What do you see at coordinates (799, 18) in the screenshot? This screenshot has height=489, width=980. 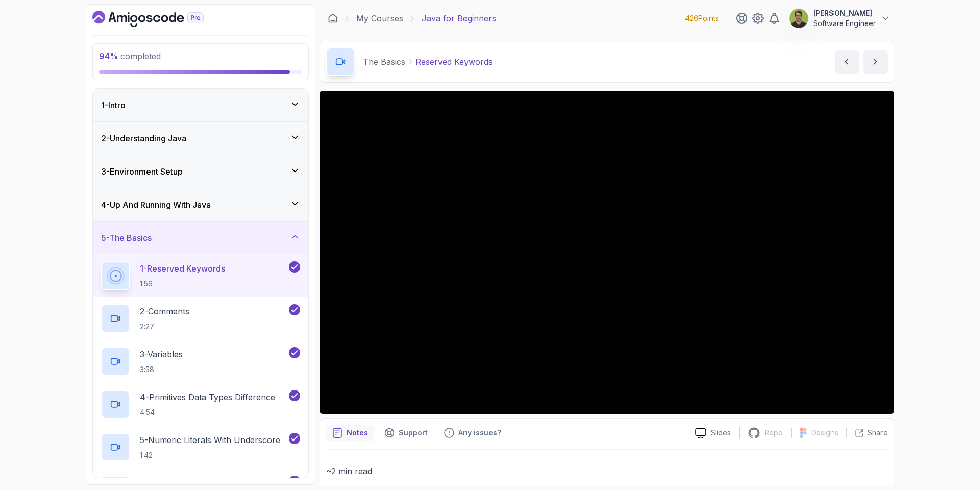 I see `img: user profile image` at bounding box center [799, 18].